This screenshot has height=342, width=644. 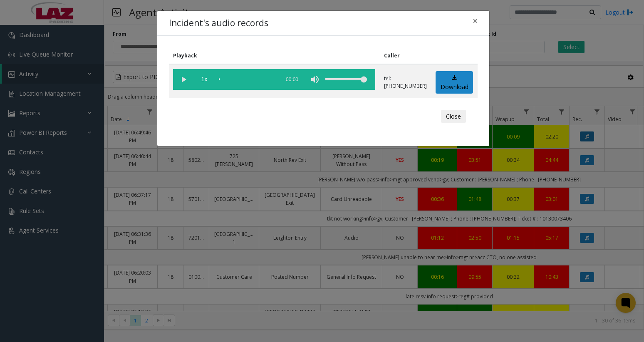 I want to click on h4: Incident's audio records, so click(x=218, y=23).